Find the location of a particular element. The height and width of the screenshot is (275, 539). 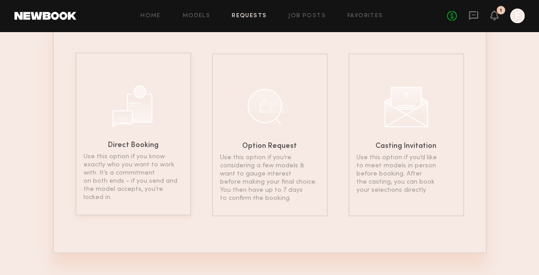

h6: Direct Booking is located at coordinates (133, 145).